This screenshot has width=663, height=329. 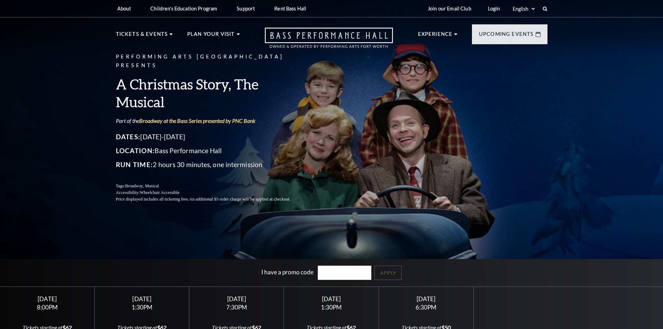 I want to click on p: Accessibility:, so click(x=212, y=192).